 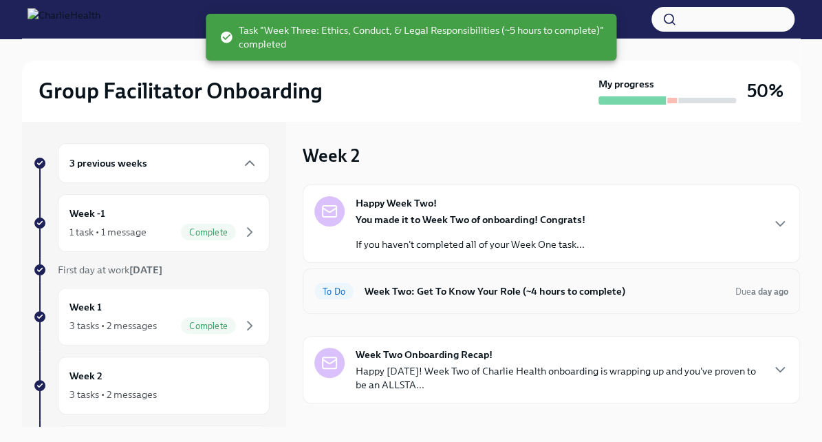 I want to click on h3: 50%, so click(x=765, y=91).